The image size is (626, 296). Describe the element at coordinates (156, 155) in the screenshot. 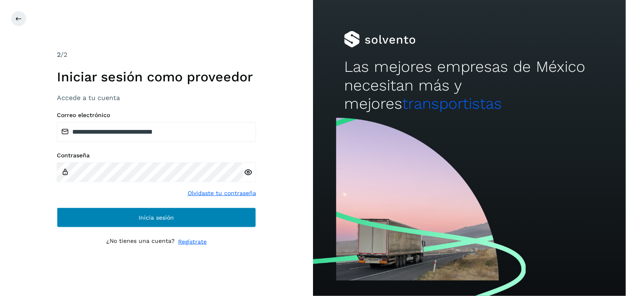

I see `label: Contraseña` at that location.